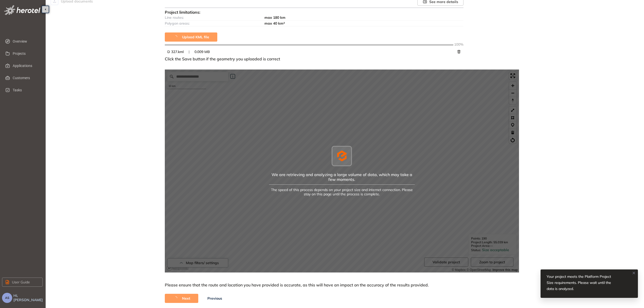 Image resolution: width=644 pixels, height=308 pixels. I want to click on div: We are retrieving and analyzing a large volume of data, which may take a few moments., so click(342, 174).